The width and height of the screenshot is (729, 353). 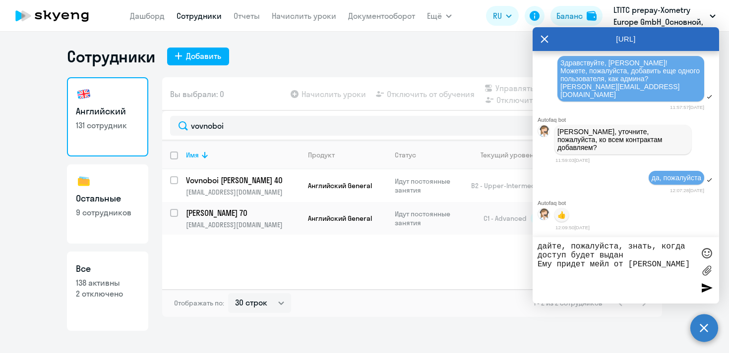 What do you see at coordinates (108, 292) in the screenshot?
I see `a: Все138 активны2 отключено` at bounding box center [108, 292].